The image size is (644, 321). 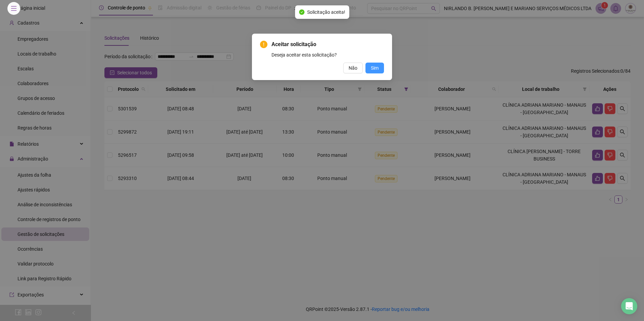 What do you see at coordinates (375, 68) in the screenshot?
I see `button: Sim` at bounding box center [375, 68].